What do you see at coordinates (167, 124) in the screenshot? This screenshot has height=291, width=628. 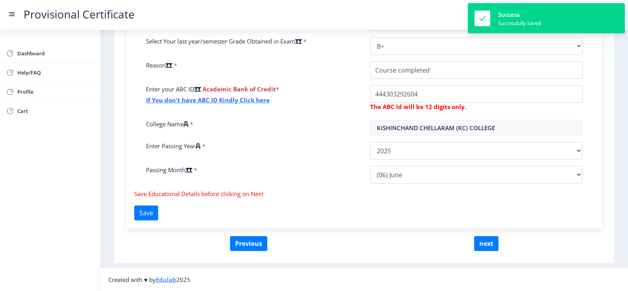 I see `label: College Name` at bounding box center [167, 124].